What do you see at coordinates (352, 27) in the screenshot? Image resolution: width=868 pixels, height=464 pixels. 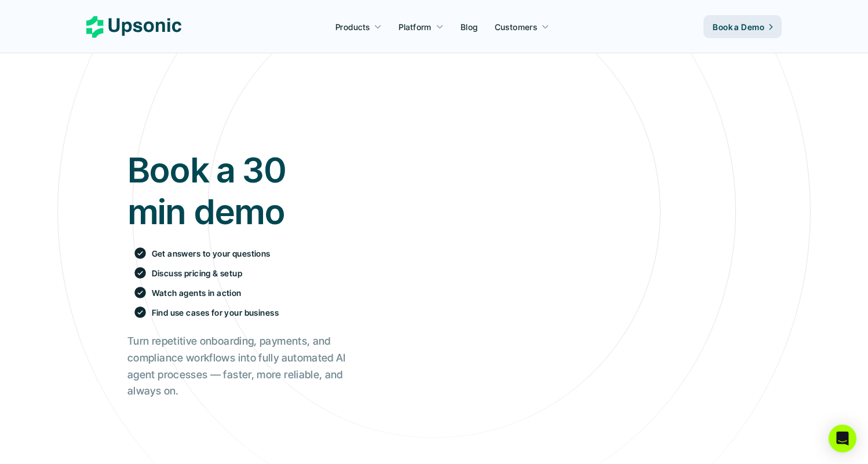 I see `p: Products` at bounding box center [352, 27].